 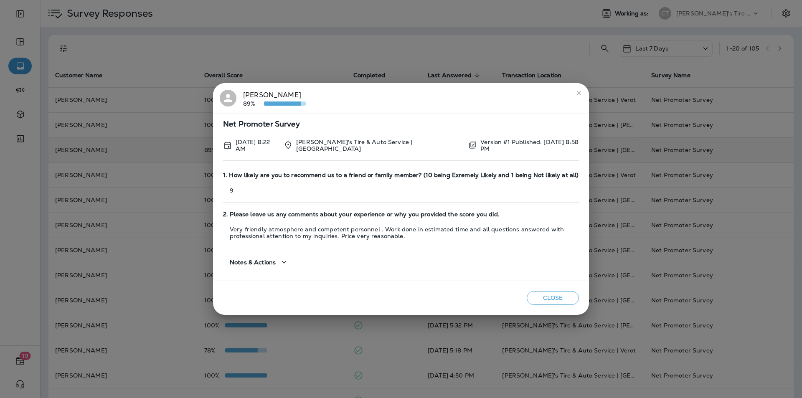 I want to click on span: 2. Please leave us any comments about your experience or why you provided the score you did., so click(x=401, y=214).